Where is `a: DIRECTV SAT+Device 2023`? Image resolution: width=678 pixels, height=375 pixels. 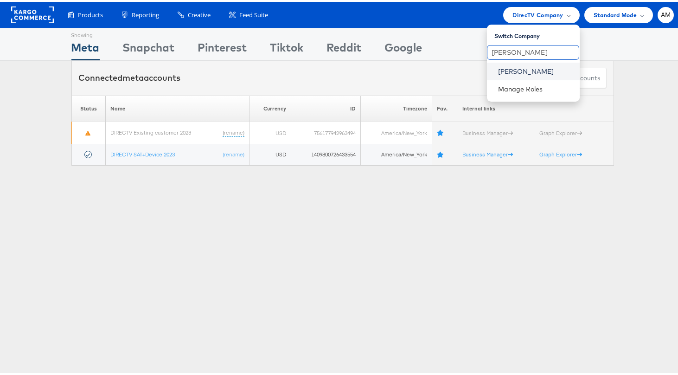
a: DIRECTV SAT+Device 2023 is located at coordinates (142, 152).